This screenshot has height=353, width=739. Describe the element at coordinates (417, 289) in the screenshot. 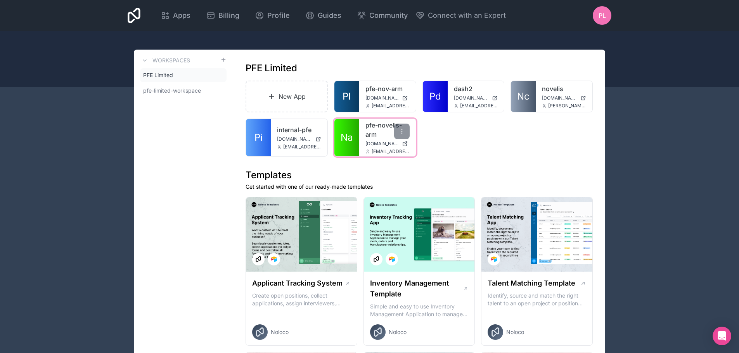

I see `h1: Inventory Management Template` at that location.